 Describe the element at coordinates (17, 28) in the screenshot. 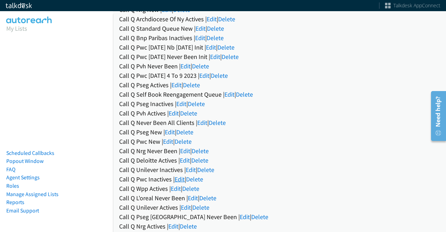

I see `a: My Lists` at that location.